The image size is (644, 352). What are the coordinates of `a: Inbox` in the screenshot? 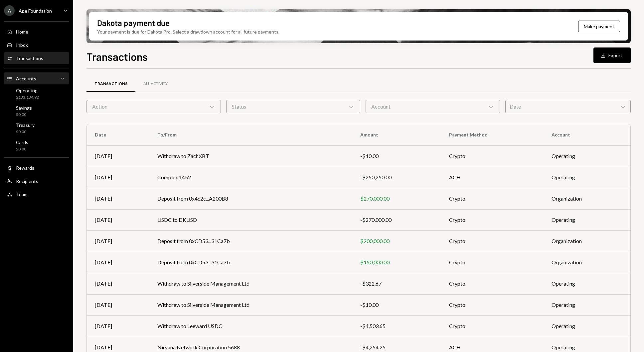 It's located at (36, 45).